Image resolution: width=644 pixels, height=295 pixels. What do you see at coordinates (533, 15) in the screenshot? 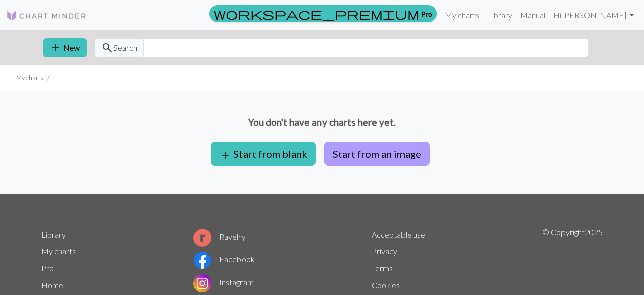
I see `a: Manual` at bounding box center [533, 15].